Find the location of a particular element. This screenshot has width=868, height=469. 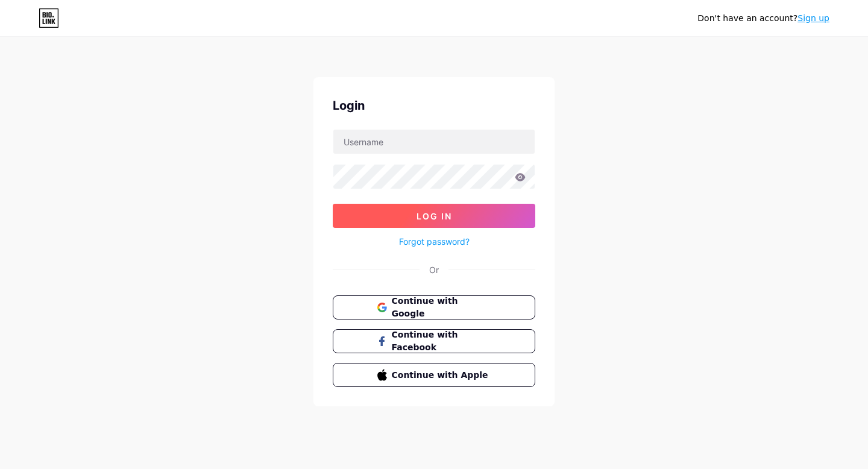

span: Continue with Google is located at coordinates (441, 307).